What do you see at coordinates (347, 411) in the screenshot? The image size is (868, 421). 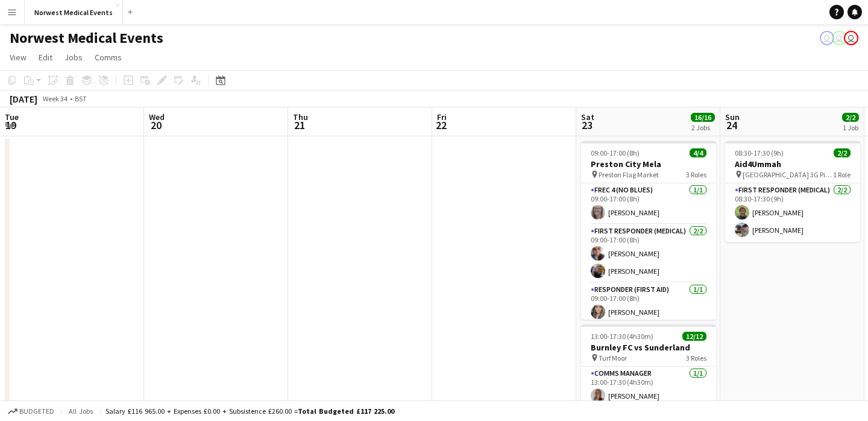 I see `span: Total Budgeted £117 225.00` at bounding box center [347, 411].